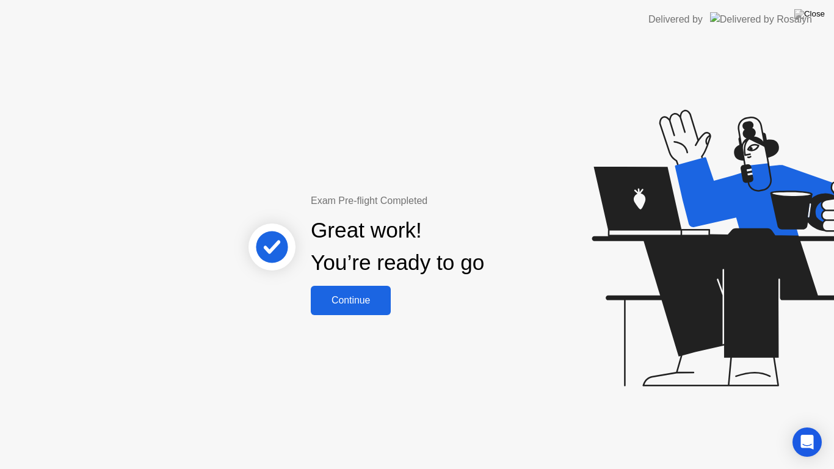 The height and width of the screenshot is (469, 834). What do you see at coordinates (351, 300) in the screenshot?
I see `button: Continue` at bounding box center [351, 300].